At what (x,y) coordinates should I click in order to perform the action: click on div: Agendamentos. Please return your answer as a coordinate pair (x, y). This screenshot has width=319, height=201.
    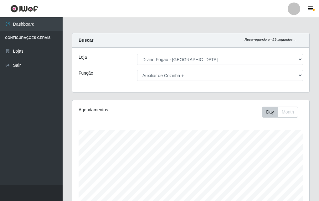
    Looking at the image, I should click on (122, 109).